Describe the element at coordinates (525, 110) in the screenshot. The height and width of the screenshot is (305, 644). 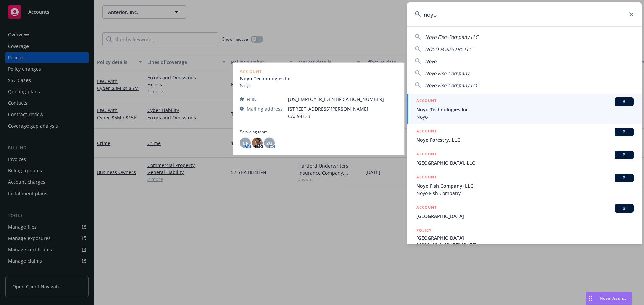
I see `span: Noyo Technologies Inc` at that location.